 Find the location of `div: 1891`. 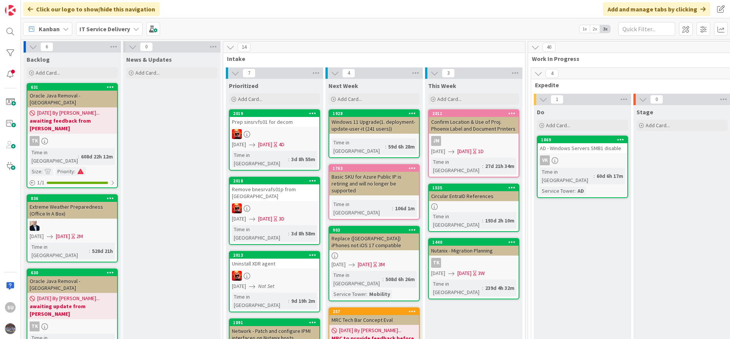

div: 1891 is located at coordinates (276, 322).